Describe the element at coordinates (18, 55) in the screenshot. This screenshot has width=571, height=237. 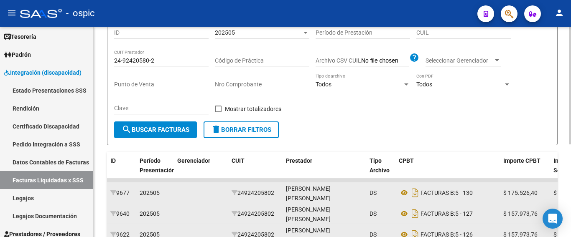
I see `span: Padrón` at that location.